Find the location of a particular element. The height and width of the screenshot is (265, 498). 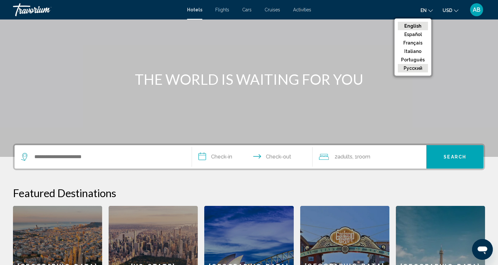

span: en is located at coordinates (424, 10).